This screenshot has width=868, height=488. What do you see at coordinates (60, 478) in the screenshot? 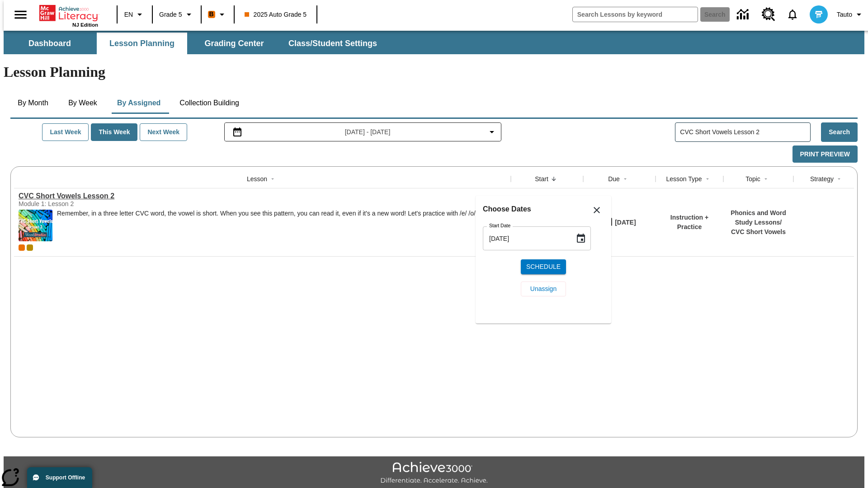
I see `button: Support Offline` at bounding box center [60, 478].